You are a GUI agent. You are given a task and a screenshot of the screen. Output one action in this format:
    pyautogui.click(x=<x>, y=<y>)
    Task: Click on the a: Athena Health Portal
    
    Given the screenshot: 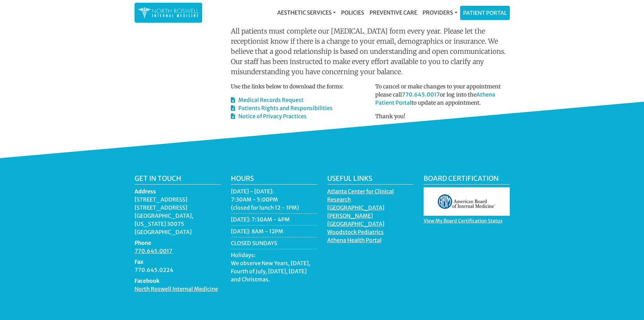 What is the action you would take?
    pyautogui.click(x=354, y=241)
    